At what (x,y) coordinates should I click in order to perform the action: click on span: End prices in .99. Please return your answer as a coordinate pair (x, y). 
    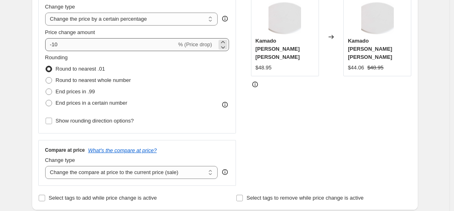
    Looking at the image, I should click on (75, 91).